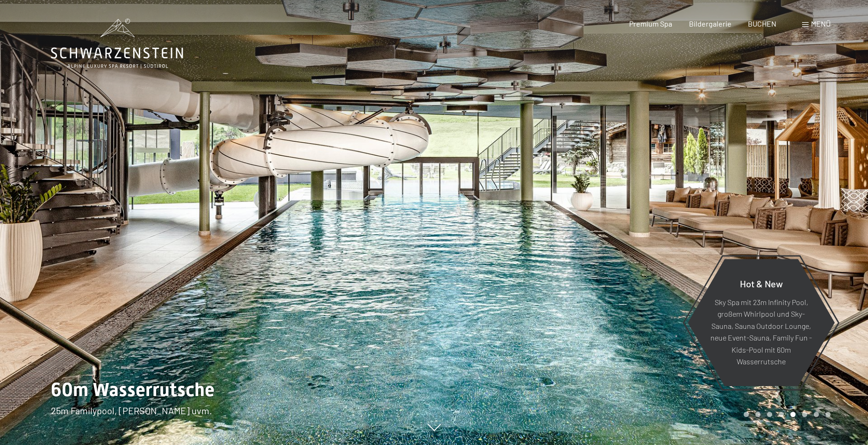 The width and height of the screenshot is (868, 445). Describe the element at coordinates (745, 414) in the screenshot. I see `div: Carousel Page 1` at that location.